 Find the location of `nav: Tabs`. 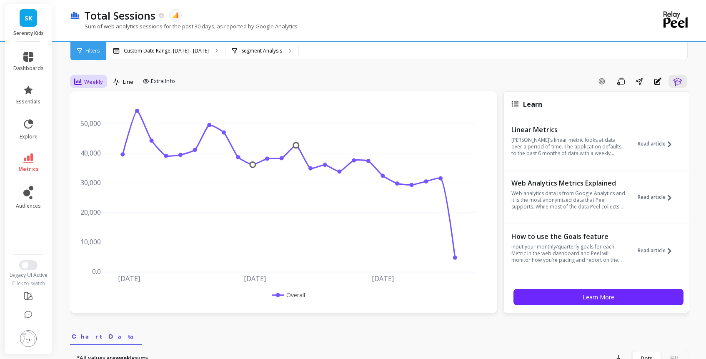

nav: Tabs is located at coordinates (380, 335).